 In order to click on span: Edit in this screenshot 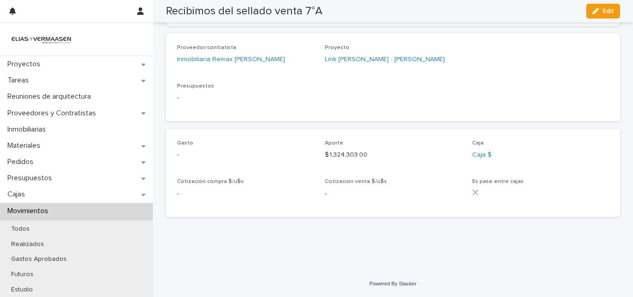, I will do `click(608, 11)`.